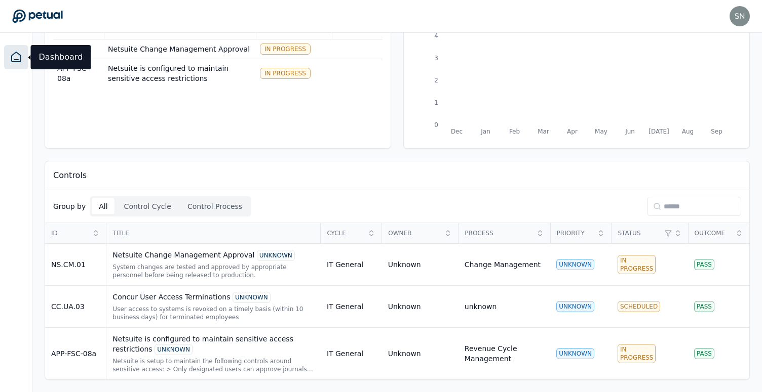 Image resolution: width=762 pixels, height=392 pixels. I want to click on div: Netsuite is configured to maintain sensitive access restrictions, so click(213, 345).